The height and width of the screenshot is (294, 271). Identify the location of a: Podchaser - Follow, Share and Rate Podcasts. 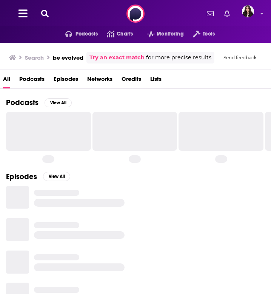
(135, 14).